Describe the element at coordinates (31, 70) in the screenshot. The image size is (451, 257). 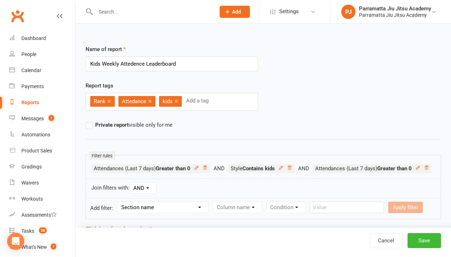
I see `div: Calendar` at that location.